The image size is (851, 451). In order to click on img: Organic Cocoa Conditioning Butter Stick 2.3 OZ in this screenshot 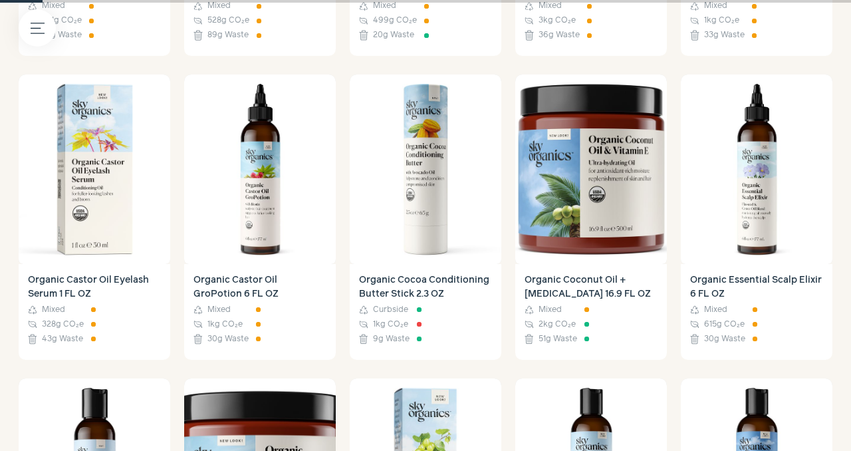, I will do `click(425, 169)`.